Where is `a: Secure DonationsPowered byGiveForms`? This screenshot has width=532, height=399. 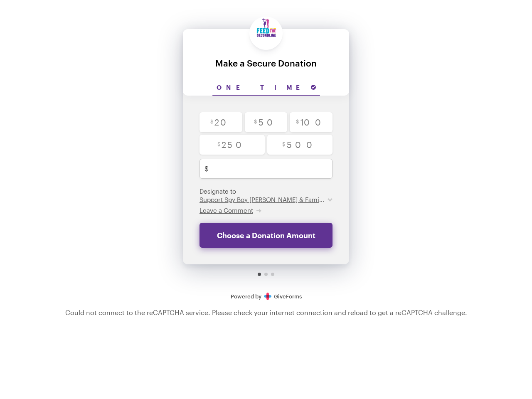 a: Secure DonationsPowered byGiveForms is located at coordinates (266, 296).